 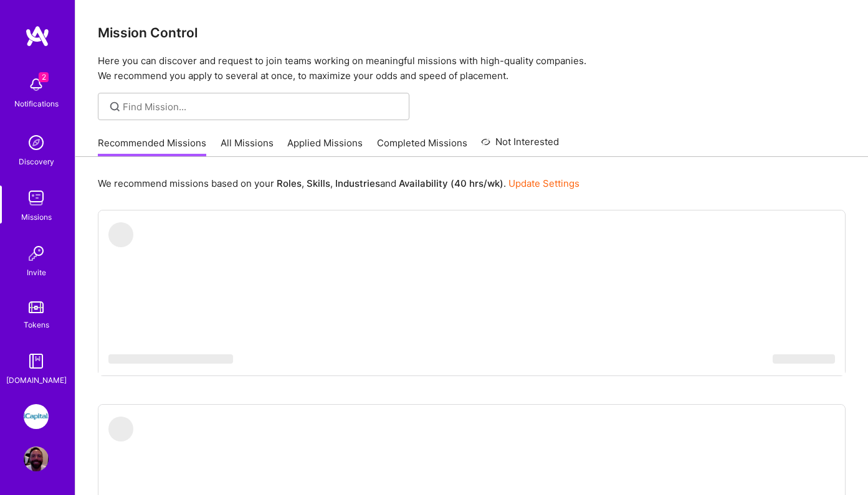 I want to click on input: Find Mission..., so click(x=261, y=107).